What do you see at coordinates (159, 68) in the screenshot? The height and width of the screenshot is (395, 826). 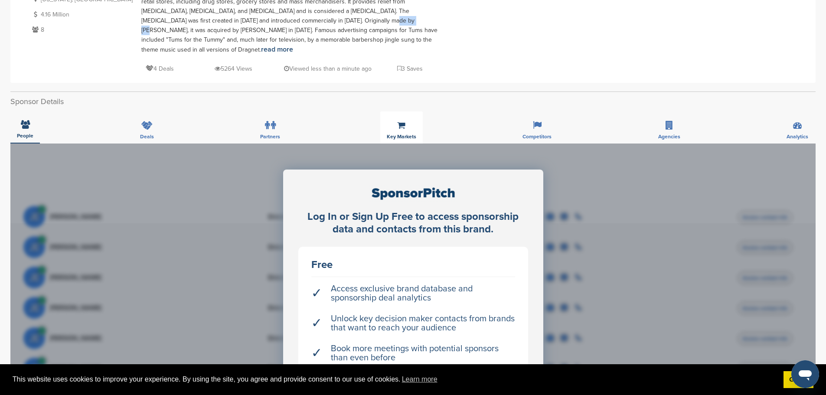 I see `p: 4 Deals` at bounding box center [159, 68].